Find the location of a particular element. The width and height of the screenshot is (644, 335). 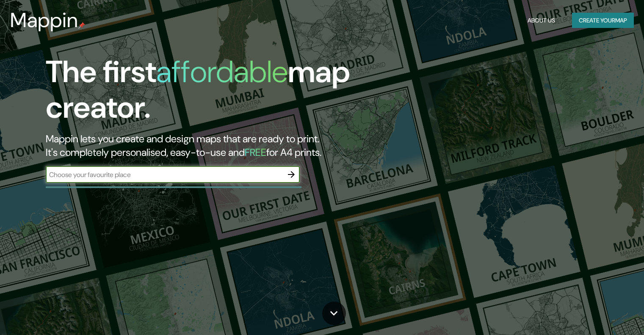

input: Choose your favourite place is located at coordinates (164, 175).